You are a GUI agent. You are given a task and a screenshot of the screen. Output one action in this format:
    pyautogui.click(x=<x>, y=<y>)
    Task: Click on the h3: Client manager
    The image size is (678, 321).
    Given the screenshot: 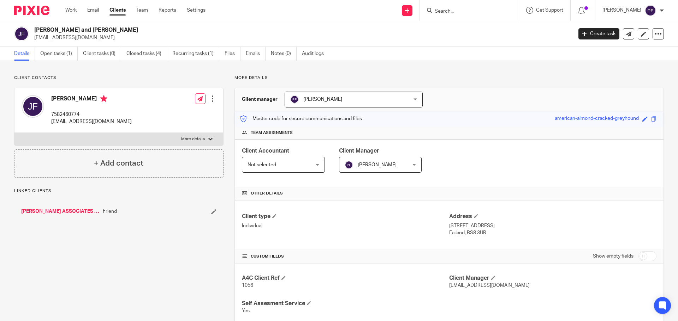 What is the action you would take?
    pyautogui.click(x=259, y=100)
    